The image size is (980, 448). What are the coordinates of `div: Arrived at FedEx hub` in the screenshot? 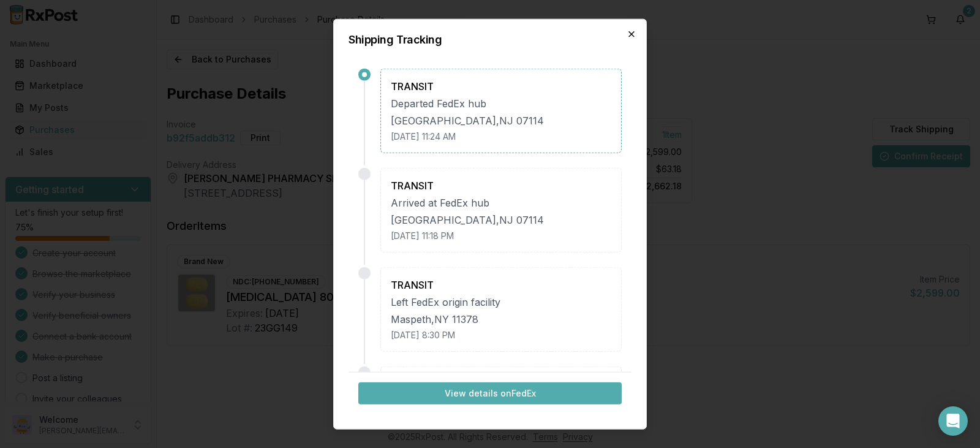 It's located at (501, 202).